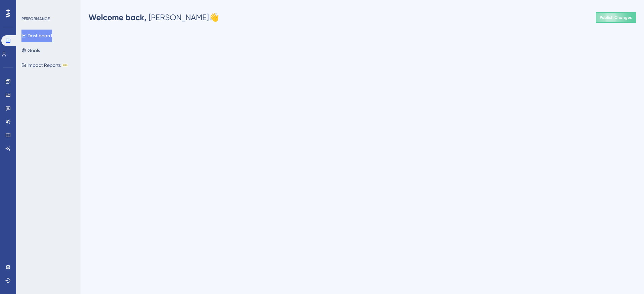  I want to click on button: Dashboard, so click(37, 35).